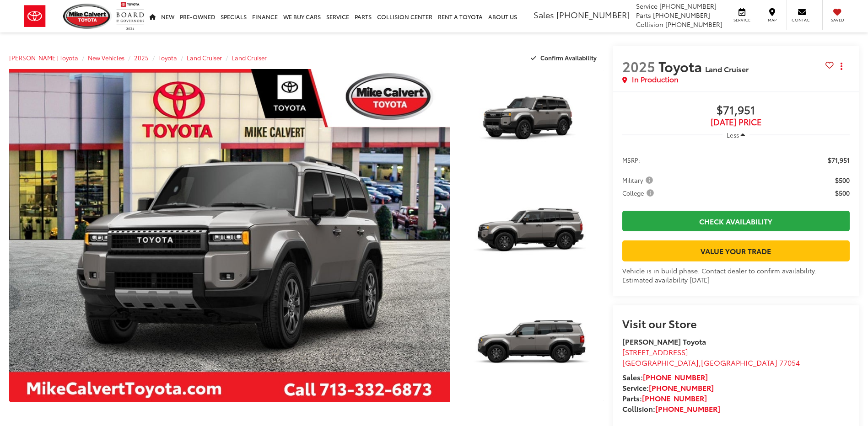 The width and height of the screenshot is (868, 426). Describe the element at coordinates (789, 362) in the screenshot. I see `span: 77054` at that location.